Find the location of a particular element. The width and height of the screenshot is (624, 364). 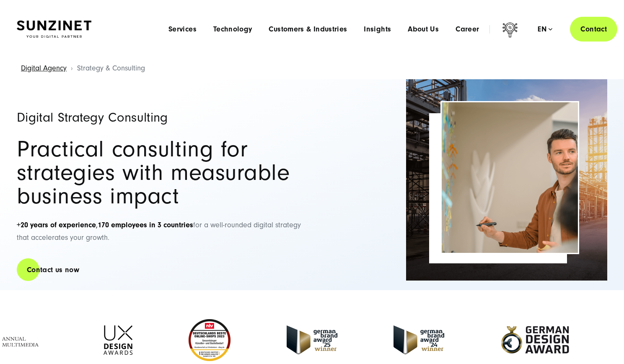

a: Customers & Industries is located at coordinates (308, 29).